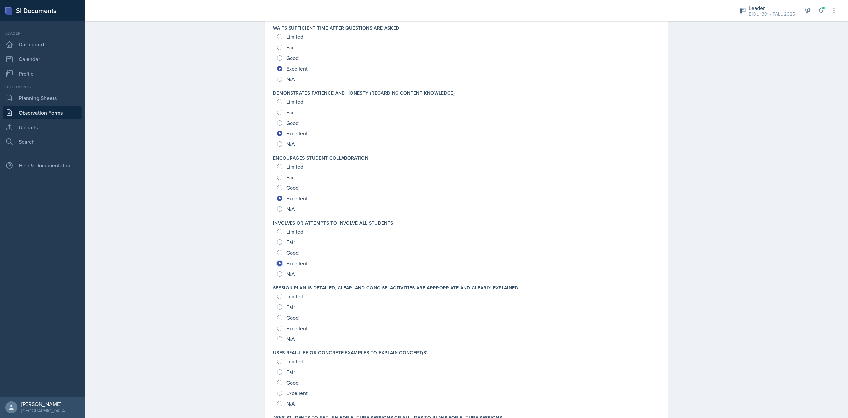 This screenshot has height=418, width=848. What do you see at coordinates (42, 113) in the screenshot?
I see `a: Observation Forms` at bounding box center [42, 113].